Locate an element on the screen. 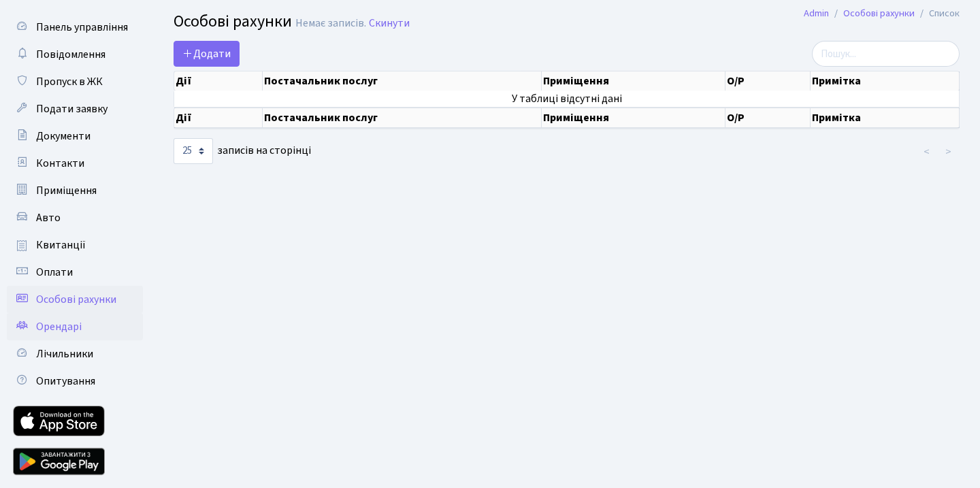  span: Подати заявку is located at coordinates (72, 109).